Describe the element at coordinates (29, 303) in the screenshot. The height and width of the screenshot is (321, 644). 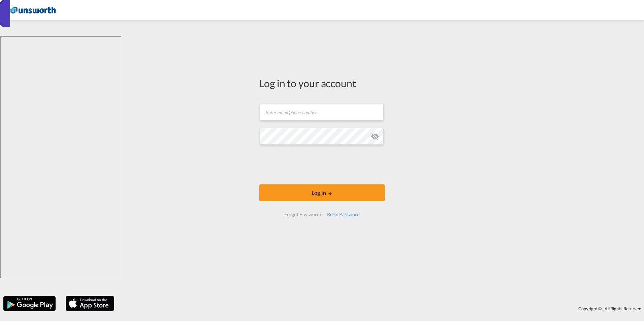
I see `img: google.png` at that location.